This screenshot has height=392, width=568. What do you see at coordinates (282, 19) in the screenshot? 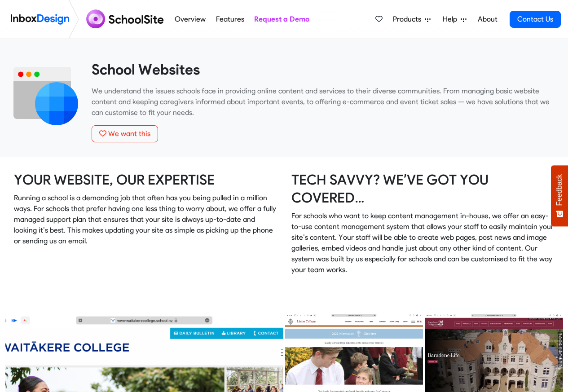
I see `a: Request a Demo` at bounding box center [282, 19].